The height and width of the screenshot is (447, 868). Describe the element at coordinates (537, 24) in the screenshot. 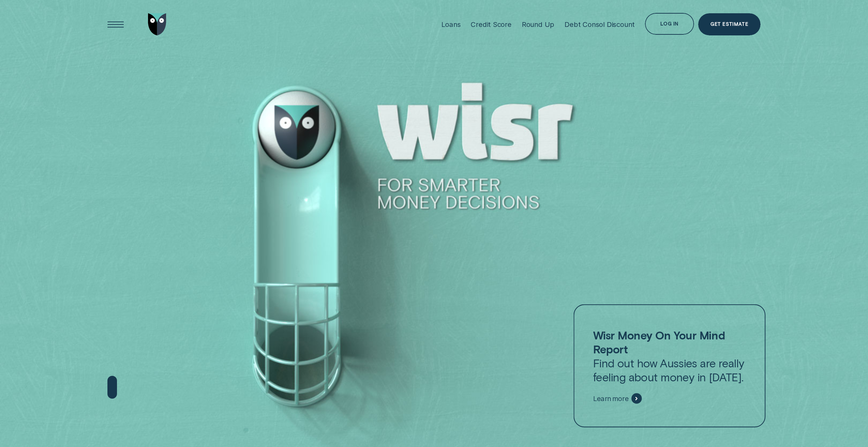

I see `div: Round Up` at that location.